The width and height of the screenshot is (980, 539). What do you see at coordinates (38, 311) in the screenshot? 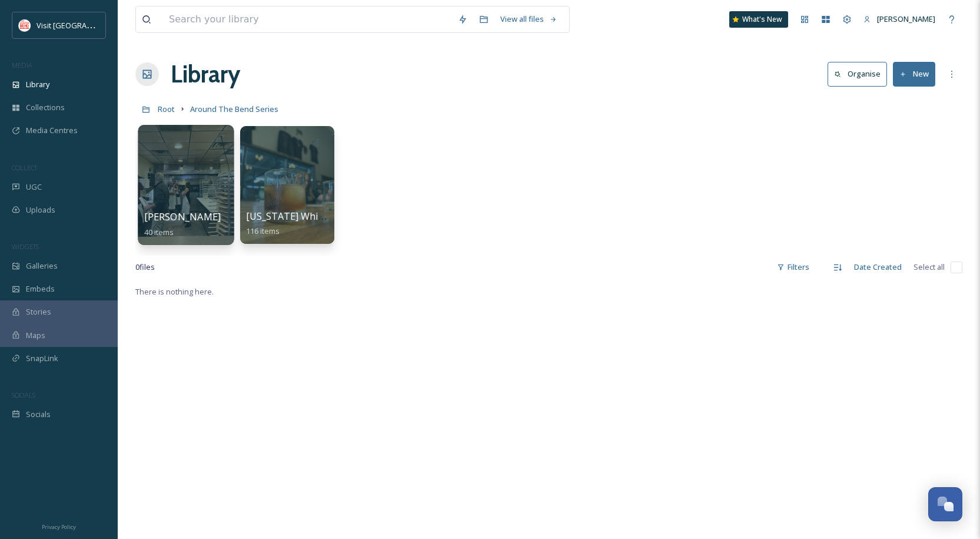
I see `span: Stories` at bounding box center [38, 311].